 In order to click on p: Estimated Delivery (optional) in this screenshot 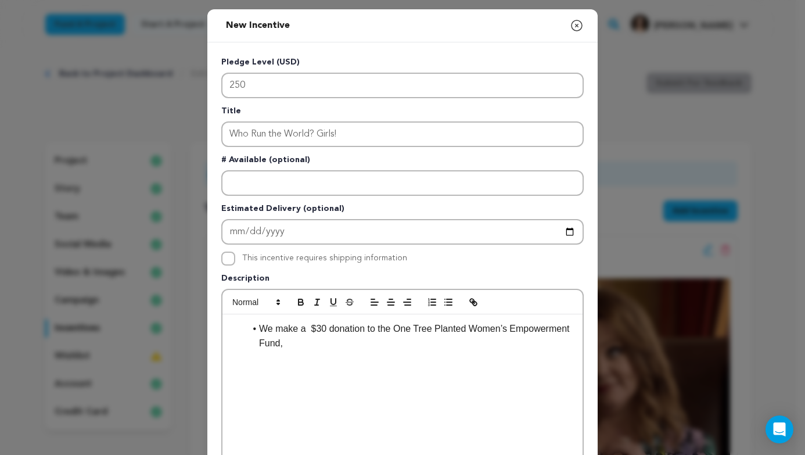, I will do `click(402, 211)`.